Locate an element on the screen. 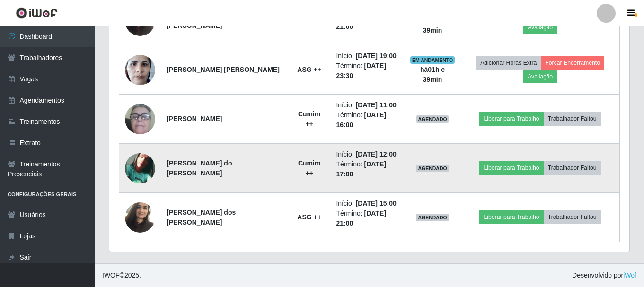 The height and width of the screenshot is (287, 644). span: © 2025 . is located at coordinates (122, 276).